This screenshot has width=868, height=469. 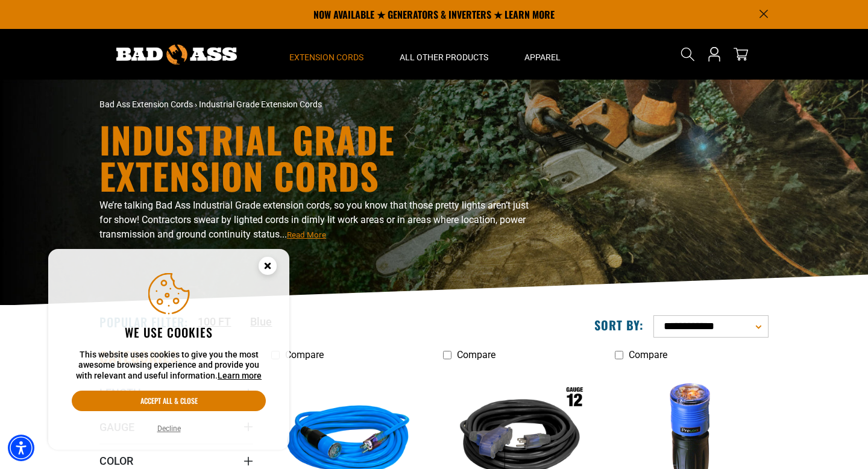 I want to click on aside: Cookie Consent, so click(x=169, y=349).